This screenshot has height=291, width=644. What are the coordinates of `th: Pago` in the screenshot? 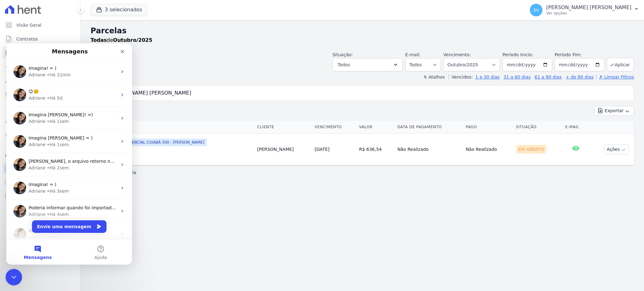 It's located at (488, 127).